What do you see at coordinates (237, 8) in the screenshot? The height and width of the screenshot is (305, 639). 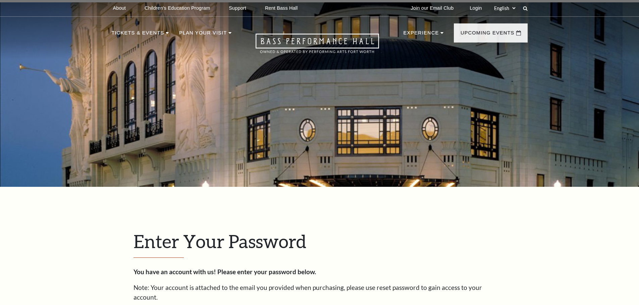 I see `p: Support` at bounding box center [237, 8].